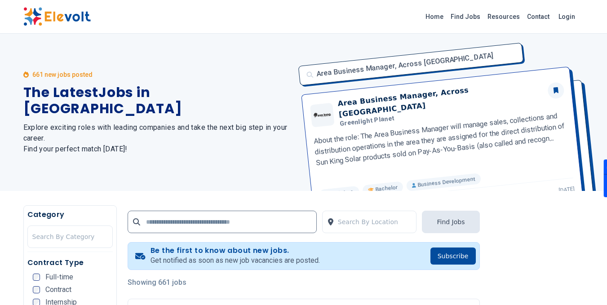 Image resolution: width=607 pixels, height=305 pixels. I want to click on button: Subscribe, so click(453, 256).